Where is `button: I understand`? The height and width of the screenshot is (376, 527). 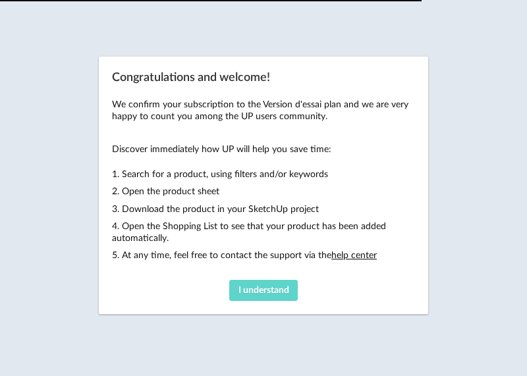 button: I understand is located at coordinates (263, 290).